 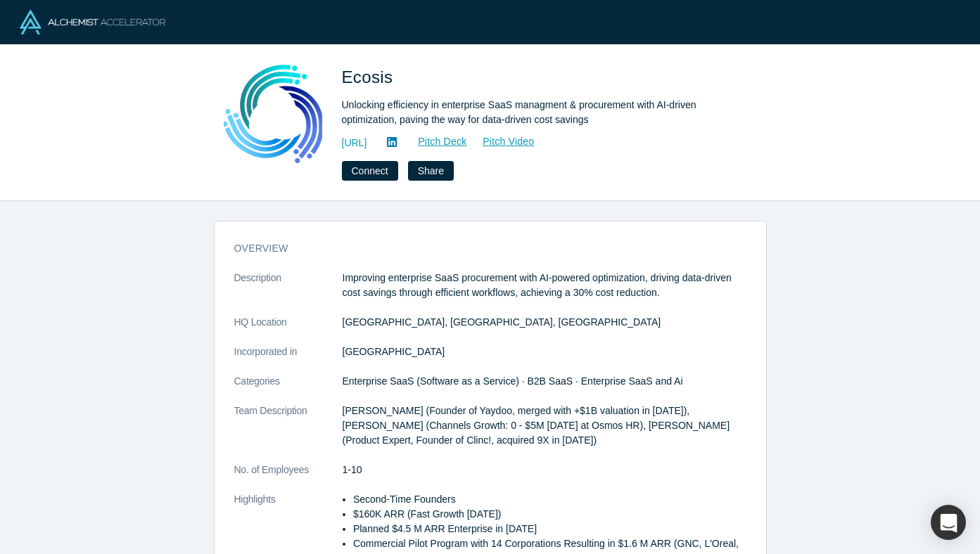 What do you see at coordinates (92, 22) in the screenshot?
I see `img: Alchemist Logo` at bounding box center [92, 22].